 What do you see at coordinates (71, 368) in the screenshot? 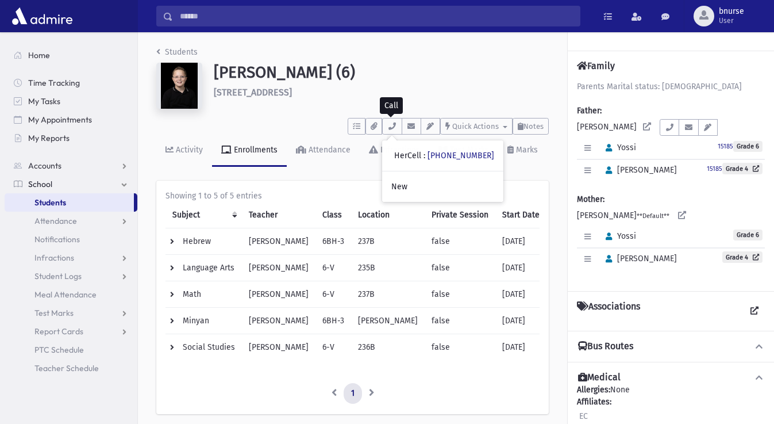
I see `a: Teacher Schedule` at bounding box center [71, 368].